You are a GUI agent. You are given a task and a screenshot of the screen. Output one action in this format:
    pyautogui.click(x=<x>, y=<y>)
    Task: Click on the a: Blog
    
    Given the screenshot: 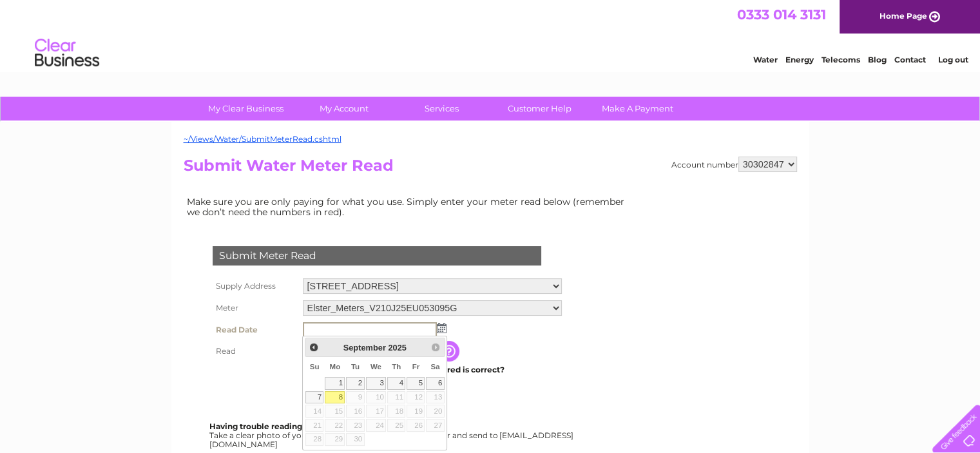 What is the action you would take?
    pyautogui.click(x=877, y=59)
    